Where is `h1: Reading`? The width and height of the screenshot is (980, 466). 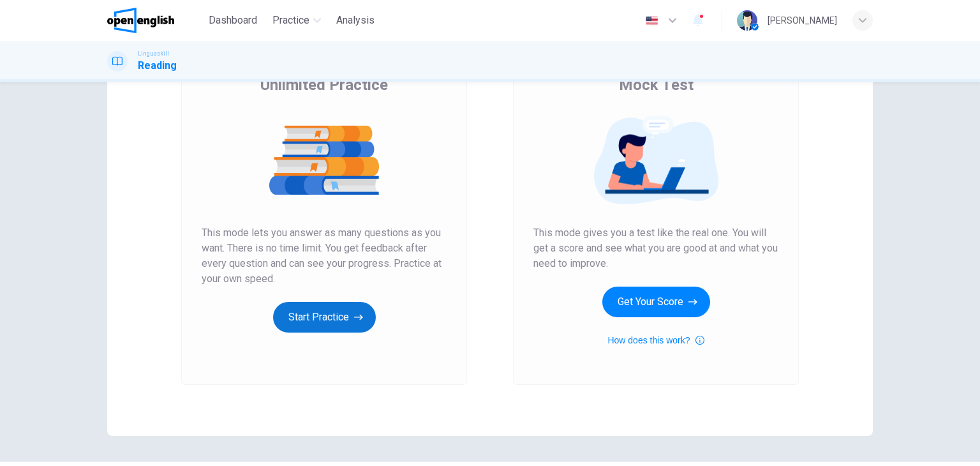 h1: Reading is located at coordinates (157, 66).